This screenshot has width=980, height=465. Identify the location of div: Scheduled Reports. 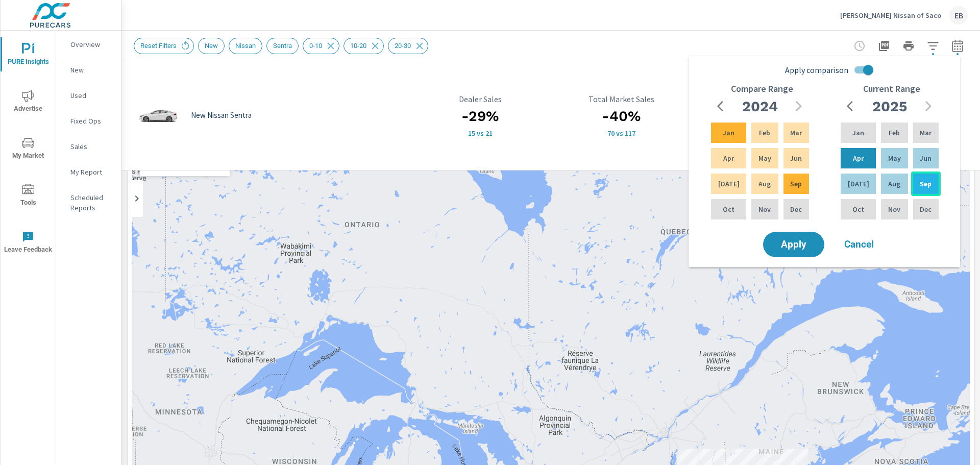
(88, 203).